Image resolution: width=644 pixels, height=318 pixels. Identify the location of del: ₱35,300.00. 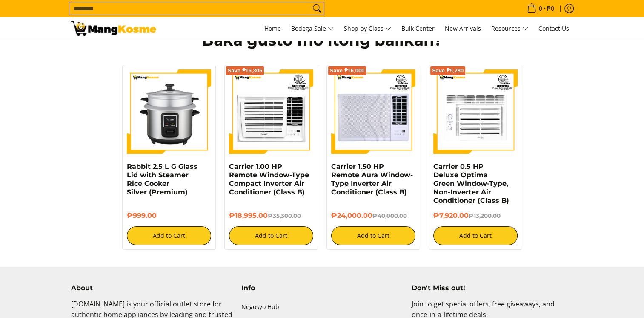
(284, 216).